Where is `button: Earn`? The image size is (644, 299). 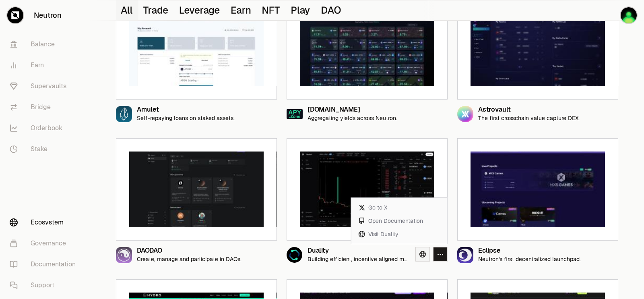 button: Earn is located at coordinates (241, 10).